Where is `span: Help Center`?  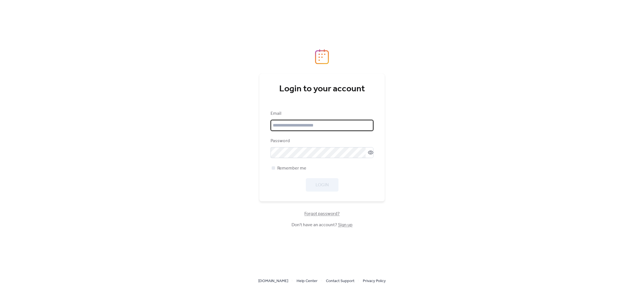 span: Help Center is located at coordinates (307, 281).